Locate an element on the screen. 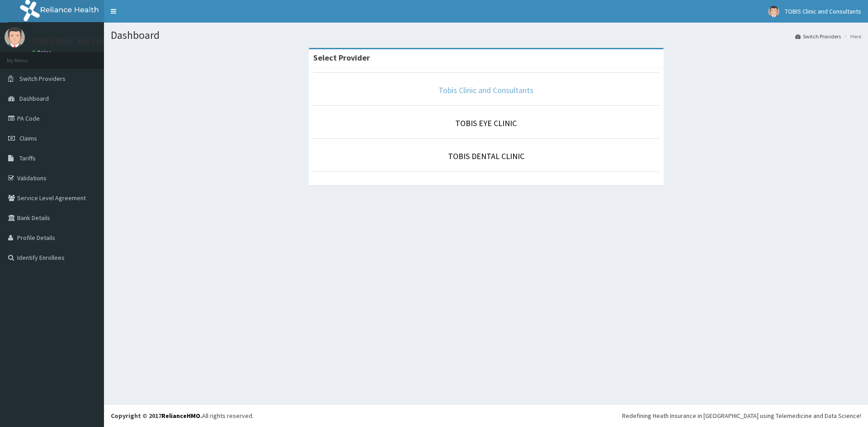 The height and width of the screenshot is (427, 868). span: Tariffs is located at coordinates (28, 158).